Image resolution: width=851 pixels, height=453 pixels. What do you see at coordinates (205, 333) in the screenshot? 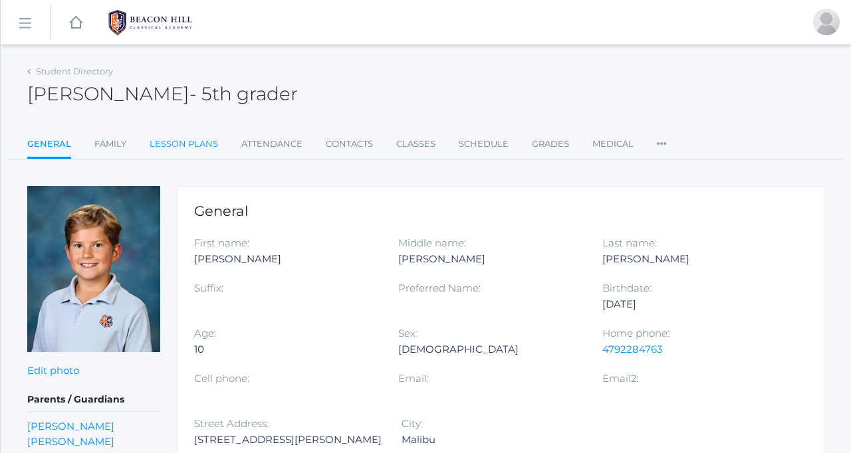
I see `label: Age:` at bounding box center [205, 333].